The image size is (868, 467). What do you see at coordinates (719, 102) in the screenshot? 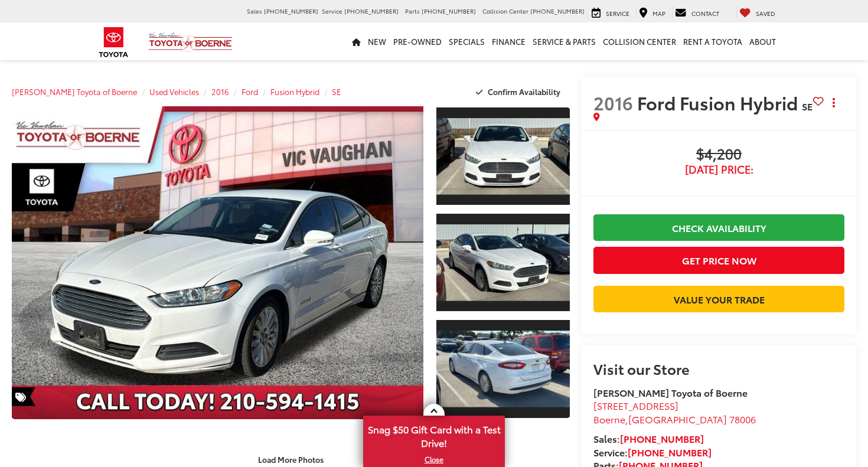
I see `span: Ford Fusion Hybrid` at bounding box center [719, 102].